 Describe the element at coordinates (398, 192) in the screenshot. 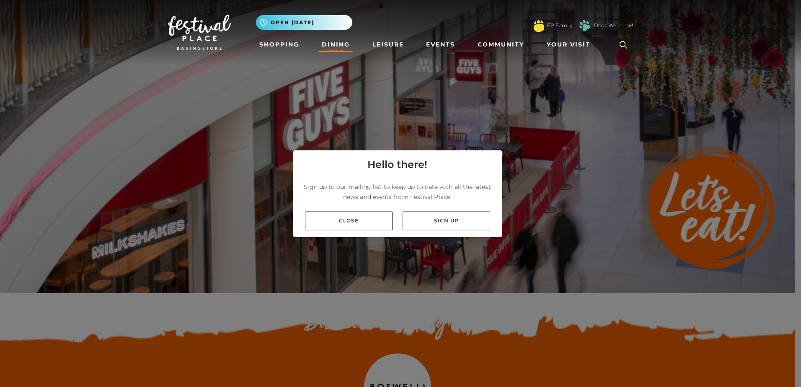

I see `p: Sign up to our mailing list to keep up to date with all the latest news and events from Festival ...` at that location.